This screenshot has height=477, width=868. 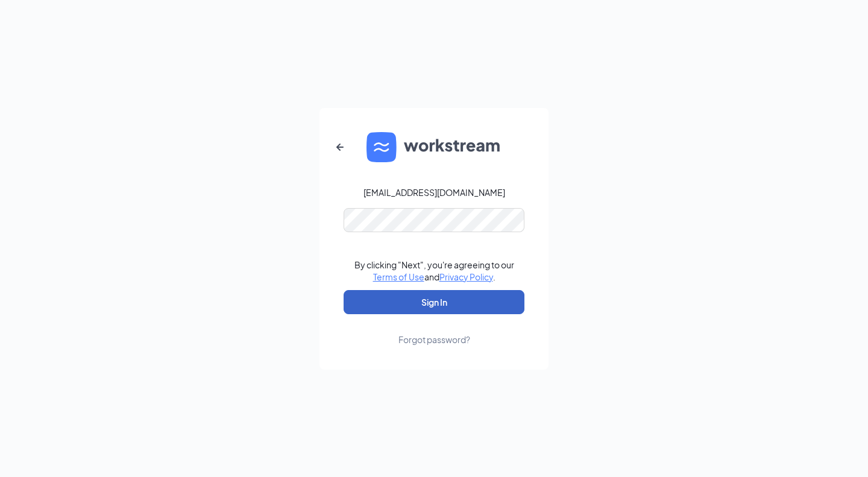 I want to click on div: Forgot password?, so click(x=434, y=339).